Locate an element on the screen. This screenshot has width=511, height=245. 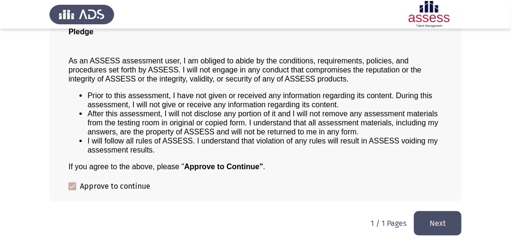
span: Prior to this assessment, I have not given or received any information regarding its content. Dur... is located at coordinates (260, 100).